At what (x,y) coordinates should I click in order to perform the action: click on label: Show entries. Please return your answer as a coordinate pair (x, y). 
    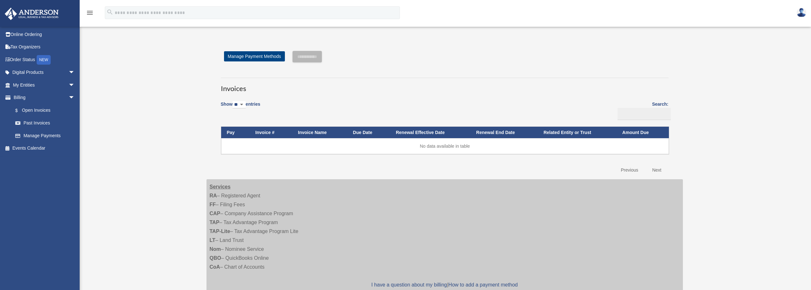
    Looking at the image, I should click on (241, 108).